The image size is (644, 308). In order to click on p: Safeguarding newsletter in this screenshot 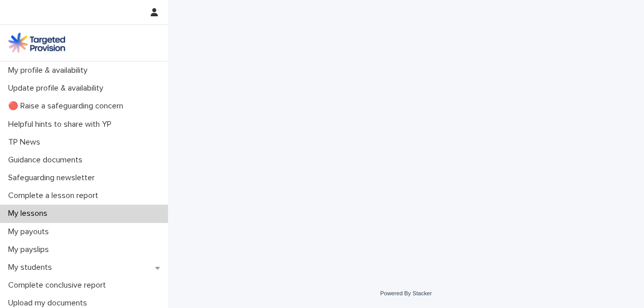, I will do `click(54, 178)`.